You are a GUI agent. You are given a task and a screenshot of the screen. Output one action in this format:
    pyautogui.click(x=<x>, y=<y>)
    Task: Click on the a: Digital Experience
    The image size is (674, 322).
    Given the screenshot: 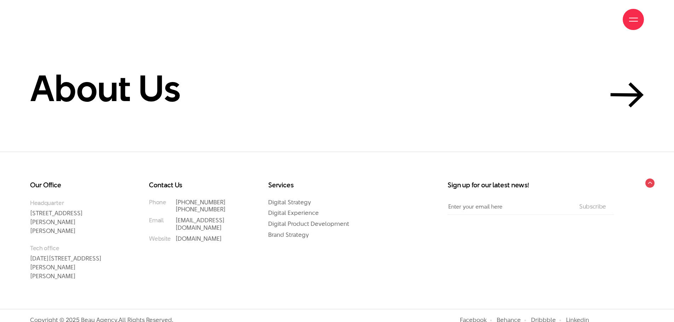 What is the action you would take?
    pyautogui.click(x=293, y=213)
    